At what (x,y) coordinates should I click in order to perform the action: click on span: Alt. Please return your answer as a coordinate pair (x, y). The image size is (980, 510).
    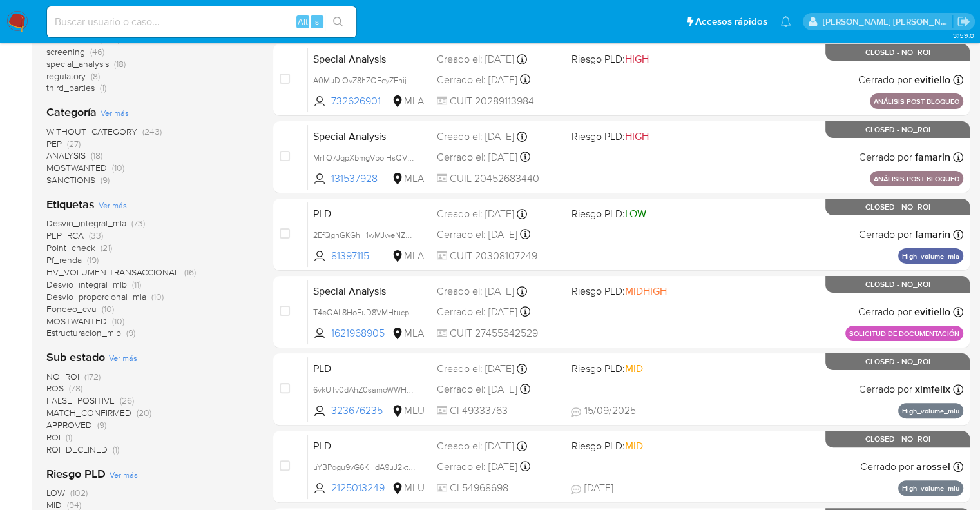
    Looking at the image, I should click on (303, 21).